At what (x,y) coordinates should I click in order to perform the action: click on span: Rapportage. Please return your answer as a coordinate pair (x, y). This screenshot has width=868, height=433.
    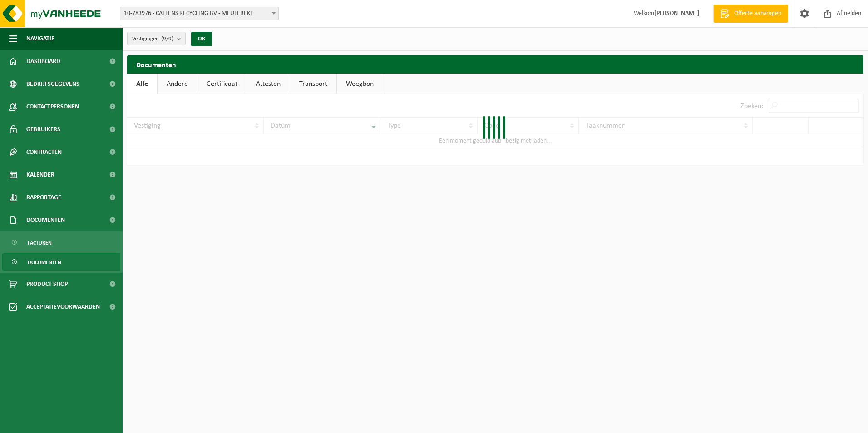
    Looking at the image, I should click on (44, 197).